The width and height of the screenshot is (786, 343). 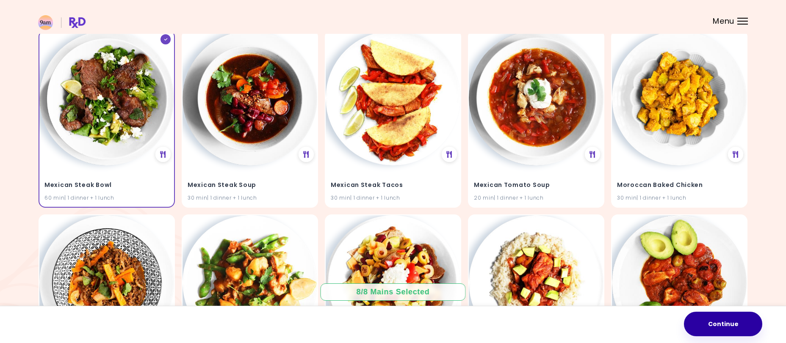 What do you see at coordinates (250, 185) in the screenshot?
I see `h4: Mexican Steak Soup` at bounding box center [250, 185].